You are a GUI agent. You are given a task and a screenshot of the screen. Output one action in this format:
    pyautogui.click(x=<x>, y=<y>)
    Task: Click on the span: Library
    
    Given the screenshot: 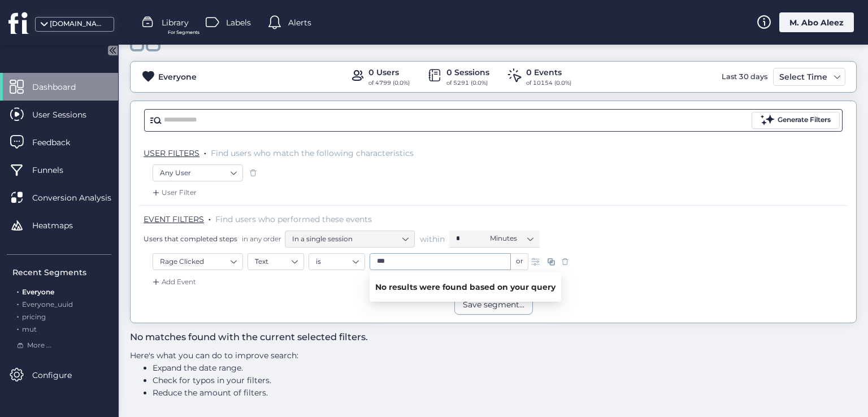 What is the action you would take?
    pyautogui.click(x=175, y=23)
    